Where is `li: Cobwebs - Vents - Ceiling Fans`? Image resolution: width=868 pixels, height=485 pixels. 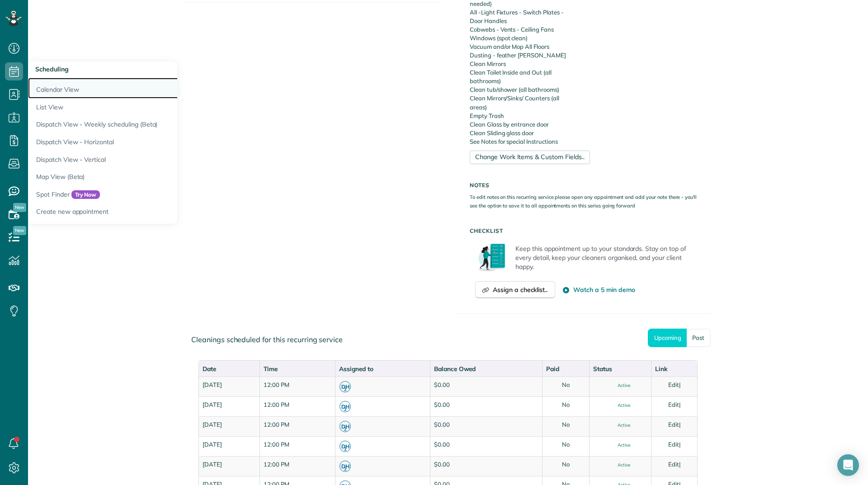
li: Cobwebs - Vents - Ceiling Fans is located at coordinates (523, 29).